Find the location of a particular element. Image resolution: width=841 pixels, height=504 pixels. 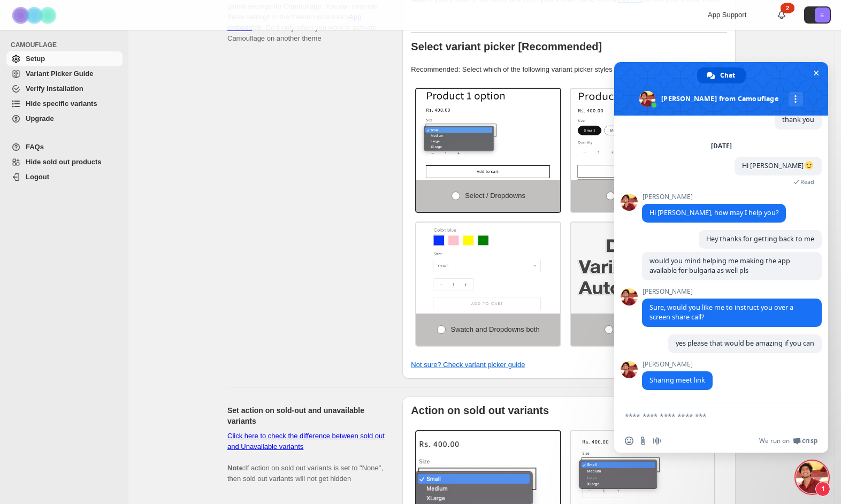

span: 1 is located at coordinates (823, 489).